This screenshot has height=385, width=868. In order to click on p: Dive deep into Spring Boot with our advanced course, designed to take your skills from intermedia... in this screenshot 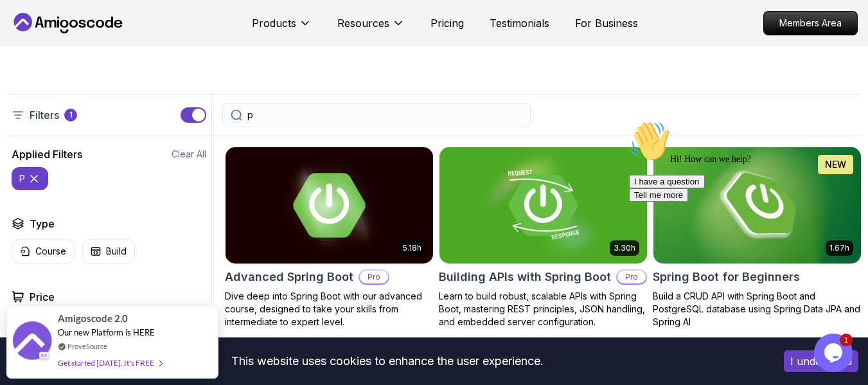, I will do `click(329, 309)`.